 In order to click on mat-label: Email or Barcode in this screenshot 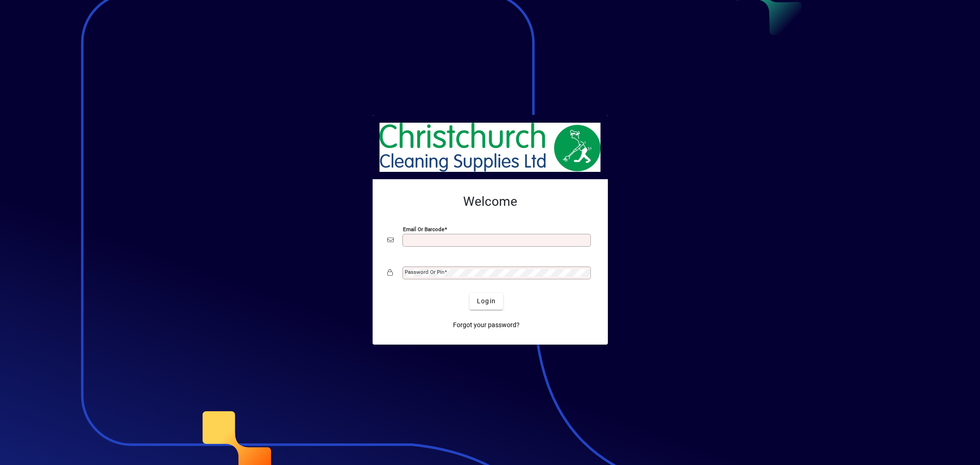, I will do `click(424, 229)`.